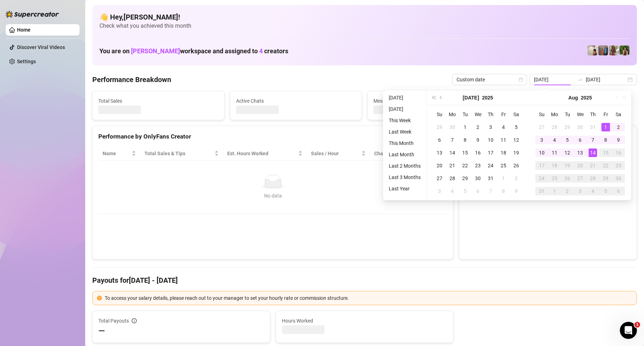  What do you see at coordinates (296, 101) in the screenshot?
I see `span: Active Chats` at bounding box center [296, 101].